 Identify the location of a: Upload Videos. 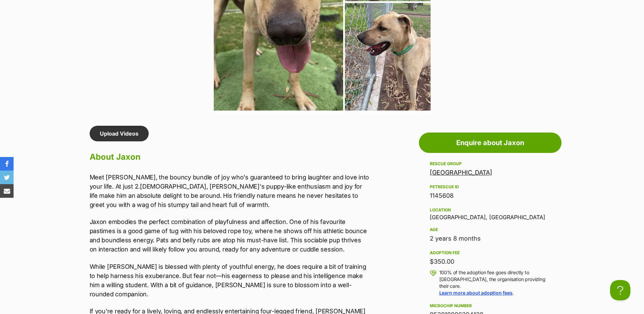
(119, 133).